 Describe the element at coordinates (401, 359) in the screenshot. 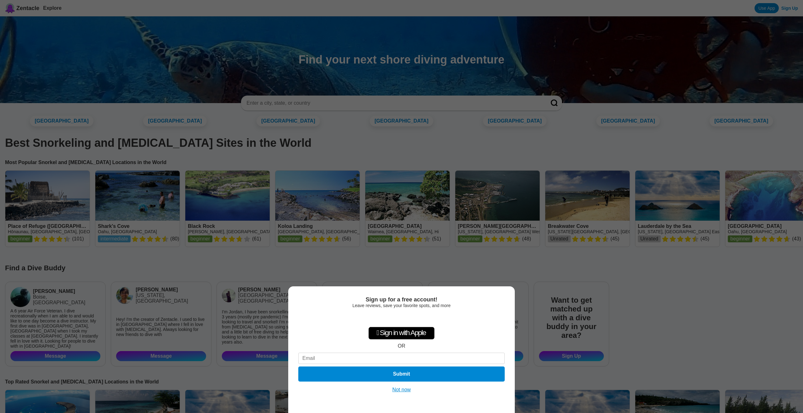

I see `input: Email` at that location.